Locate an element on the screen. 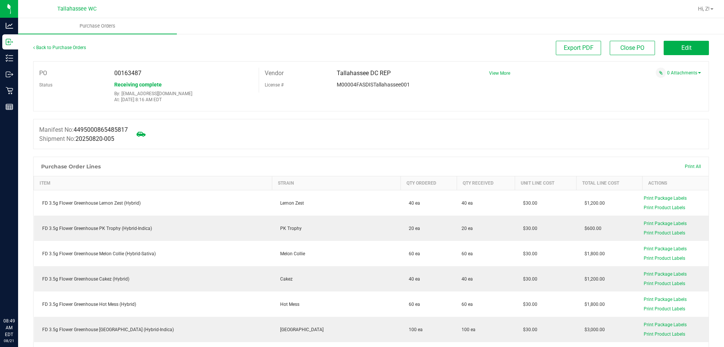 The height and width of the screenshot is (347, 724). div: FD 3.5g Flower Greenhouse Cakez (Hybrid) is located at coordinates (153, 279).